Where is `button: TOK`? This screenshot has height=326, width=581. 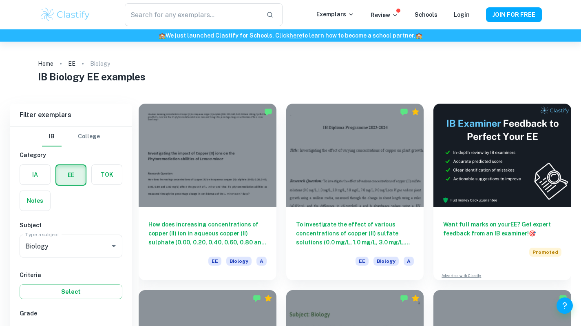
button: TOK is located at coordinates (107, 174).